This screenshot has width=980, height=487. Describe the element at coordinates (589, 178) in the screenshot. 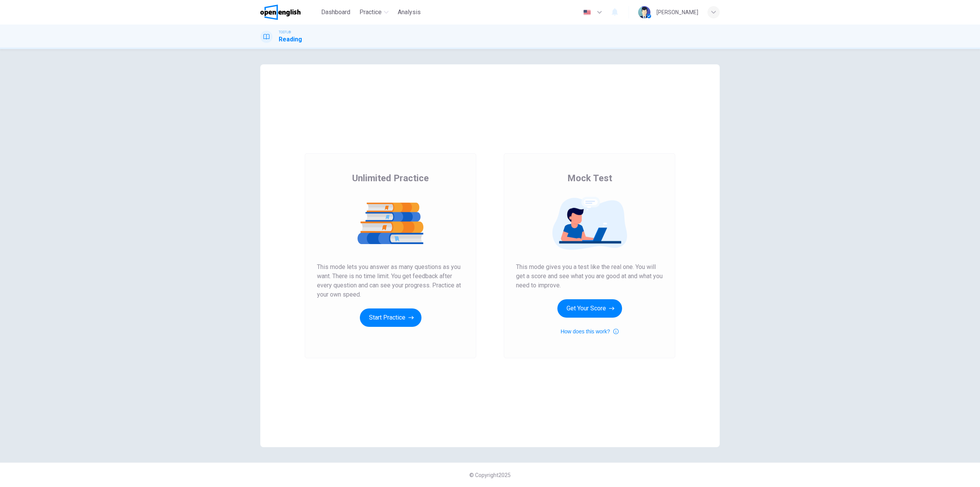

I see `span: Mock Test` at that location.